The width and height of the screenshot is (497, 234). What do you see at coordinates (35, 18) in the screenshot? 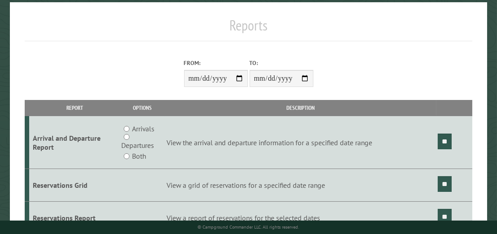
I see `div: v 4.0.25` at bounding box center [35, 18].